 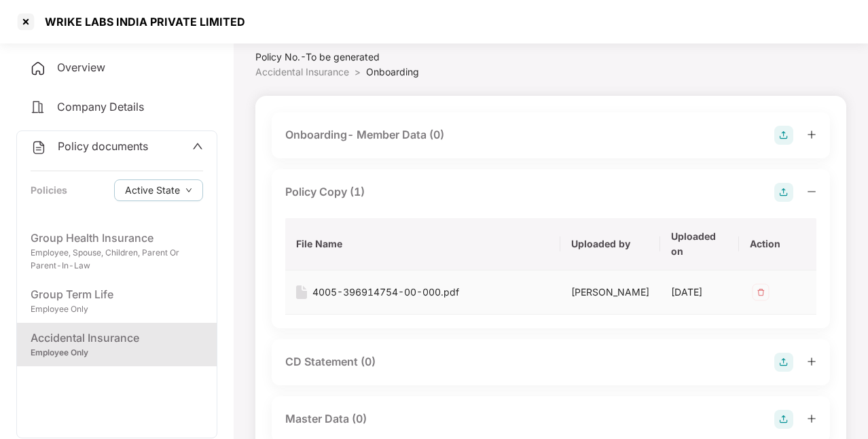 I want to click on div: Policy No.- To be generated, so click(x=356, y=57).